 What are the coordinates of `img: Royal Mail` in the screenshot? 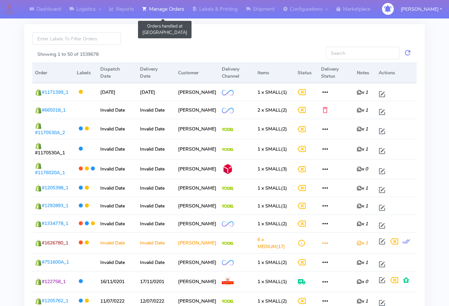 It's located at (228, 282).